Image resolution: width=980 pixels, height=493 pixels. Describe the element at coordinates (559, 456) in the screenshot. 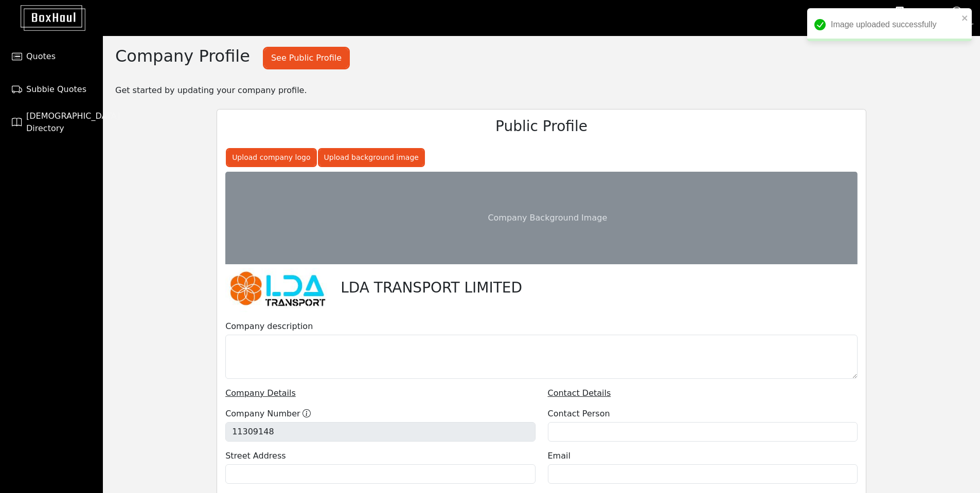

I see `label: Email` at that location.